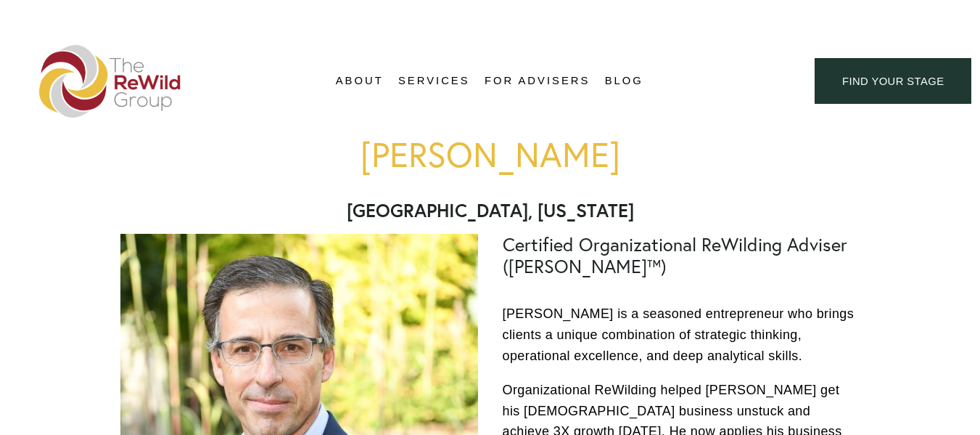 The width and height of the screenshot is (980, 435). What do you see at coordinates (111, 82) in the screenshot?
I see `img: The ReWild Group` at bounding box center [111, 82].